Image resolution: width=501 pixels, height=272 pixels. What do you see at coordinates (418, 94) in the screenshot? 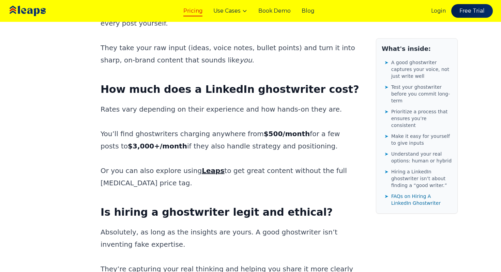
I see `a: ➤Test your ghostwriter before you commit long-term` at bounding box center [418, 94].